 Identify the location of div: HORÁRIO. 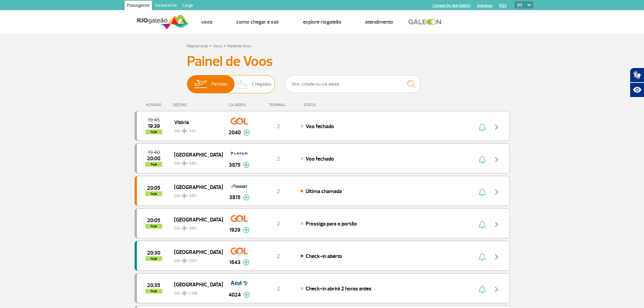
(155, 105).